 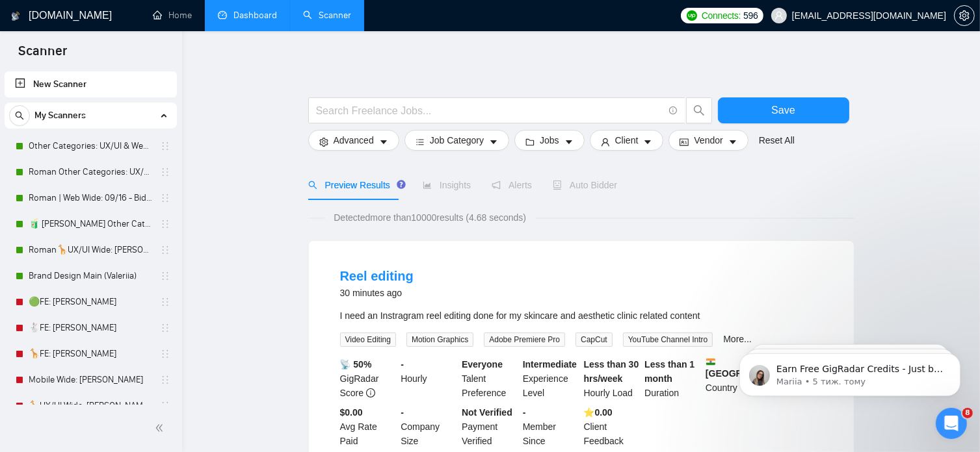 What do you see at coordinates (172, 15) in the screenshot?
I see `a: homeHome` at bounding box center [172, 15].